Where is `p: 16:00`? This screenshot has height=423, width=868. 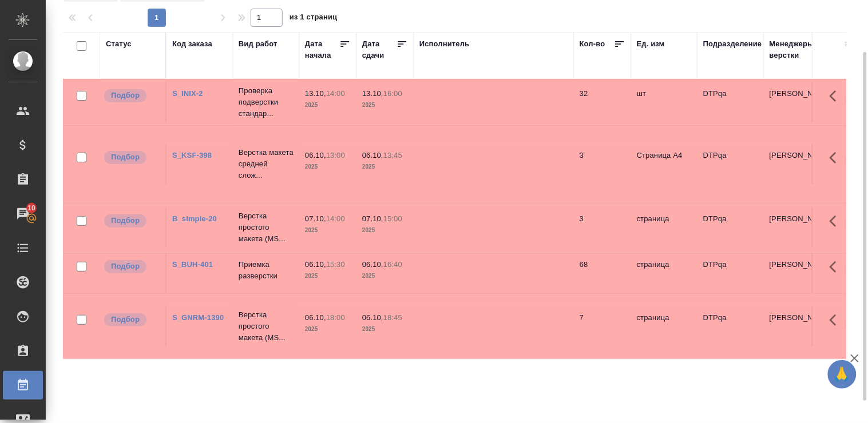 p: 16:00 is located at coordinates (393, 93).